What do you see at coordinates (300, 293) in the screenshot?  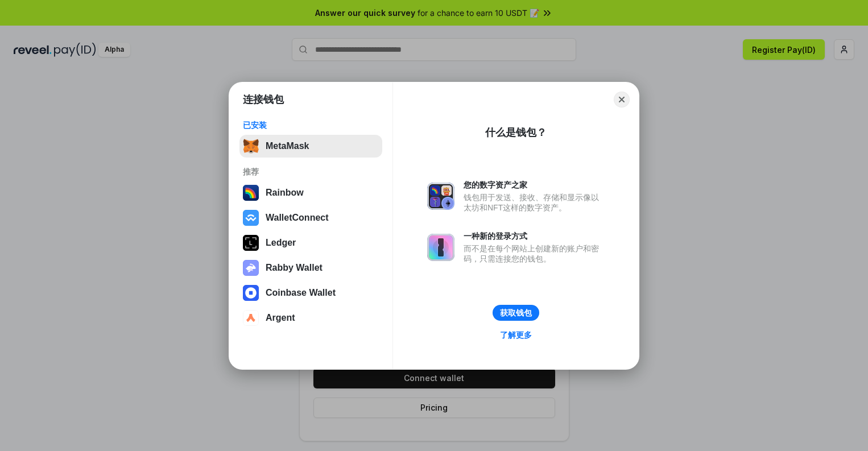 I see `div: Coinbase Wallet` at bounding box center [300, 293].